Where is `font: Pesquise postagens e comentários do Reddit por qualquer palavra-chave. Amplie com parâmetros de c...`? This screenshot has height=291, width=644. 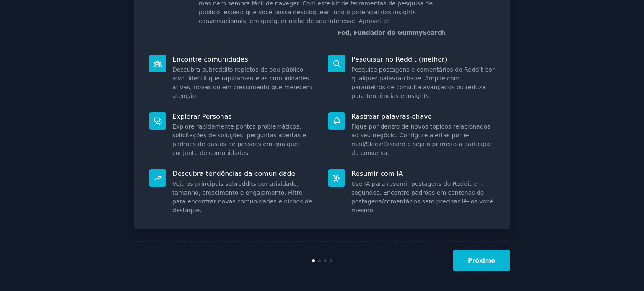
font: Pesquise postagens e comentários do Reddit por qualquer palavra-chave. Amplie com parâmetros de c... is located at coordinates (423, 82).